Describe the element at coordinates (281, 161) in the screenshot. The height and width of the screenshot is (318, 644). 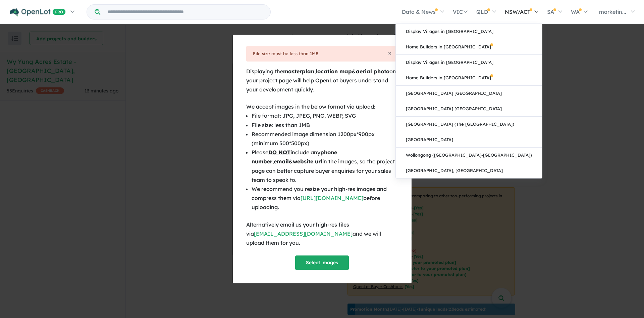
I see `b: email` at that location.